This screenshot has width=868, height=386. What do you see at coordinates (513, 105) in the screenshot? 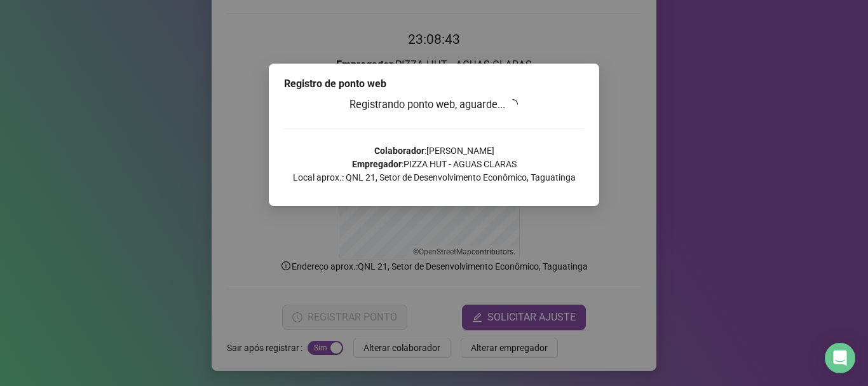
I see `span: loading` at bounding box center [513, 105].